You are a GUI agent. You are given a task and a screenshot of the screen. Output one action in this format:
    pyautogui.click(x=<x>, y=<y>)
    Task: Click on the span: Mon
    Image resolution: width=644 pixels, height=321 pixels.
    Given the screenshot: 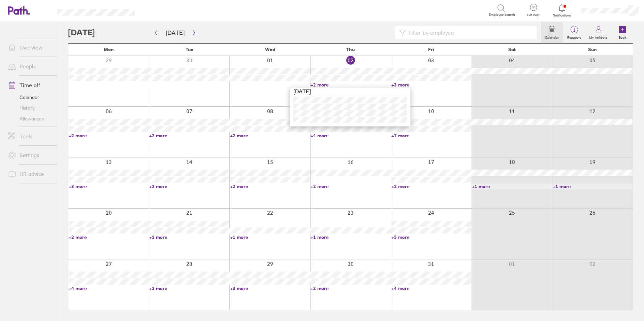 What is the action you would take?
    pyautogui.click(x=109, y=49)
    